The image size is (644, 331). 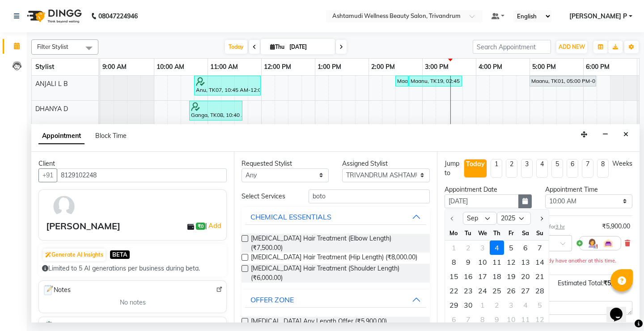 I want to click on div: Friday, October 10, 2025, so click(x=512, y=319).